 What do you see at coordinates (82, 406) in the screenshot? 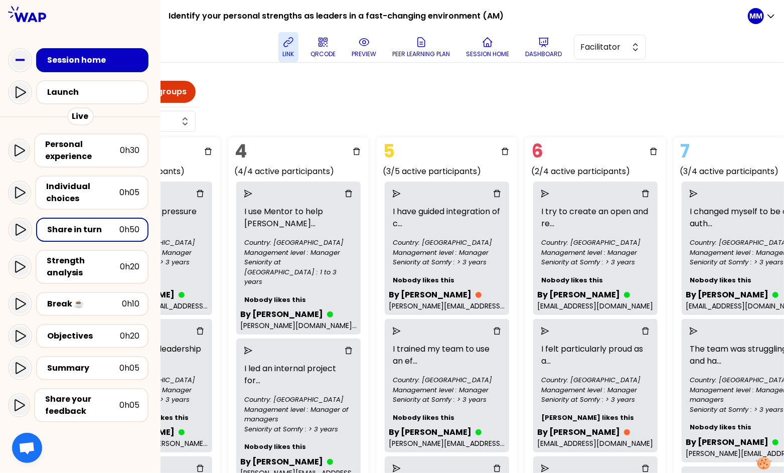
I see `div: Share your feedback` at bounding box center [82, 406].